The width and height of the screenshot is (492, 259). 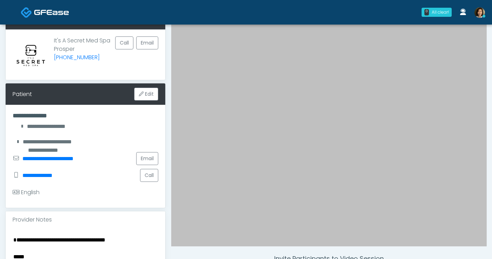 I want to click on p: It's A Secret Med Spa Prosper, so click(x=82, y=52).